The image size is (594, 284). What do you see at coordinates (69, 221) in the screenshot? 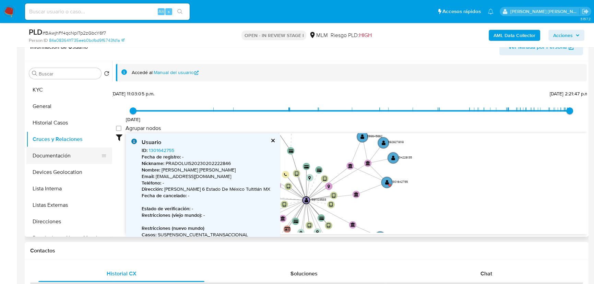
I see `button: Direcciones` at bounding box center [69, 221].